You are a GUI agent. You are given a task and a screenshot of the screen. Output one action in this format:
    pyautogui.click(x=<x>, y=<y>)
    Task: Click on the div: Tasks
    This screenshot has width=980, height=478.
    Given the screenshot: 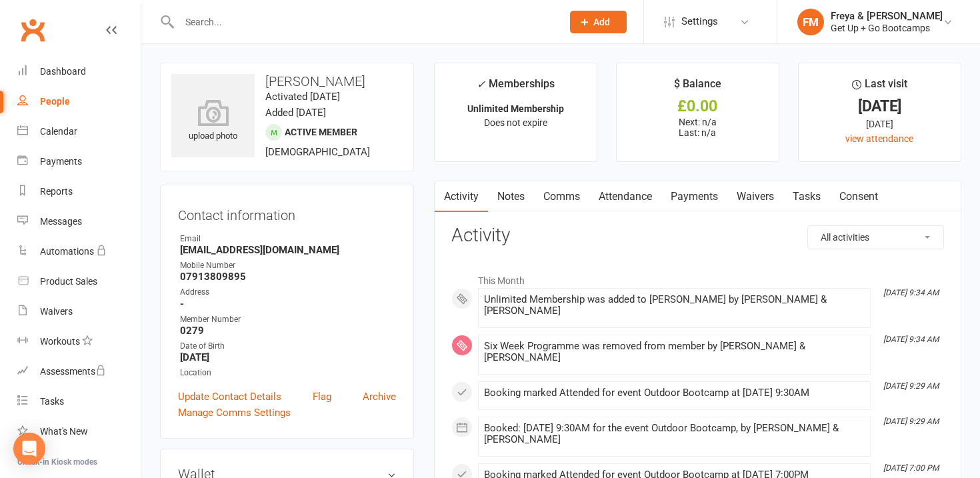 What is the action you would take?
    pyautogui.click(x=52, y=401)
    